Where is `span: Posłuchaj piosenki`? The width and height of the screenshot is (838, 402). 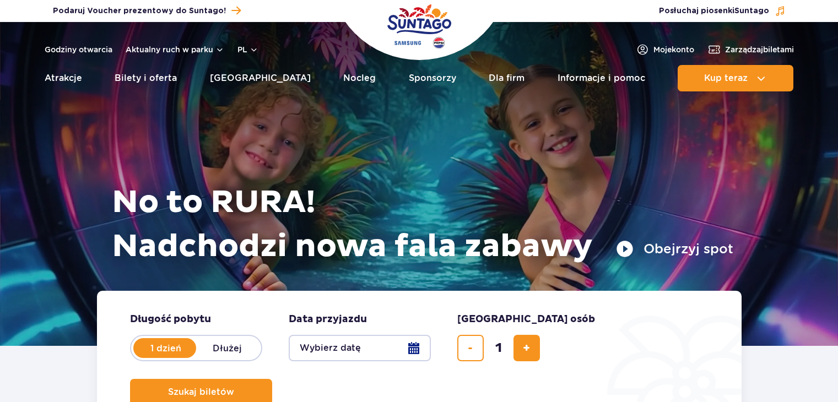 span: Posłuchaj piosenki is located at coordinates (714, 11).